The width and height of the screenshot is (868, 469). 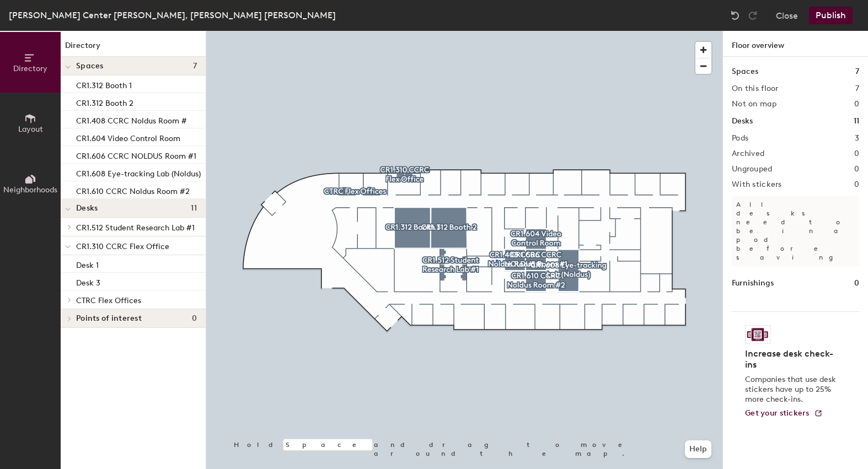 I want to click on span: Layout, so click(x=30, y=129).